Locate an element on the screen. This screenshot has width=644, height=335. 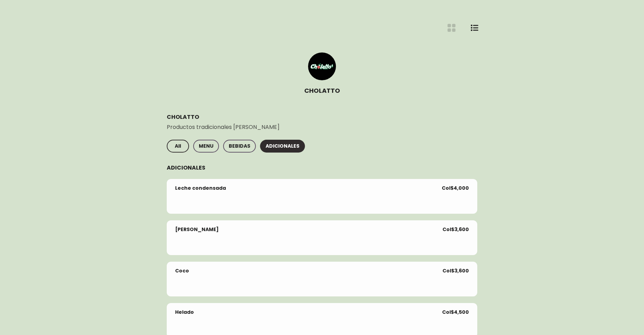
h2: CHOLATTO is located at coordinates (322, 117).